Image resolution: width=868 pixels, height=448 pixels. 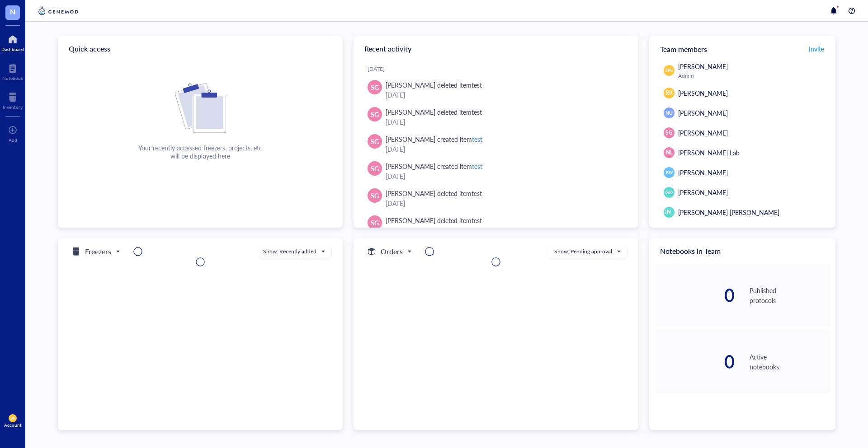 I want to click on span: GD, so click(x=669, y=193).